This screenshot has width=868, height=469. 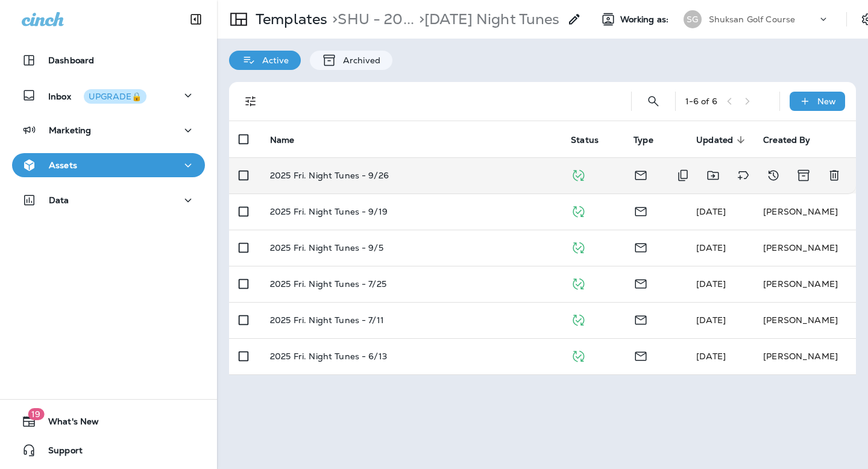 What do you see at coordinates (59, 200) in the screenshot?
I see `p: Data` at bounding box center [59, 200].